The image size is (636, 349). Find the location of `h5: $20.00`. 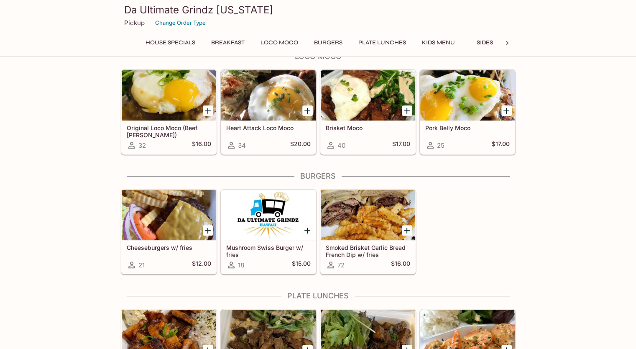

h5: $20.00 is located at coordinates (300, 145).